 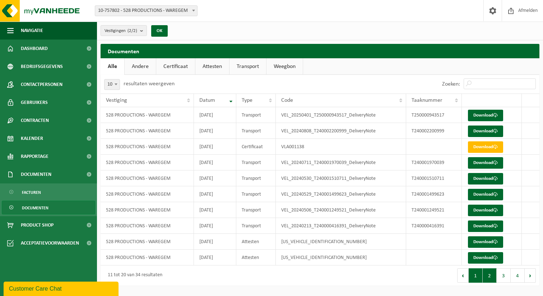 I want to click on button: 1, so click(x=476, y=275).